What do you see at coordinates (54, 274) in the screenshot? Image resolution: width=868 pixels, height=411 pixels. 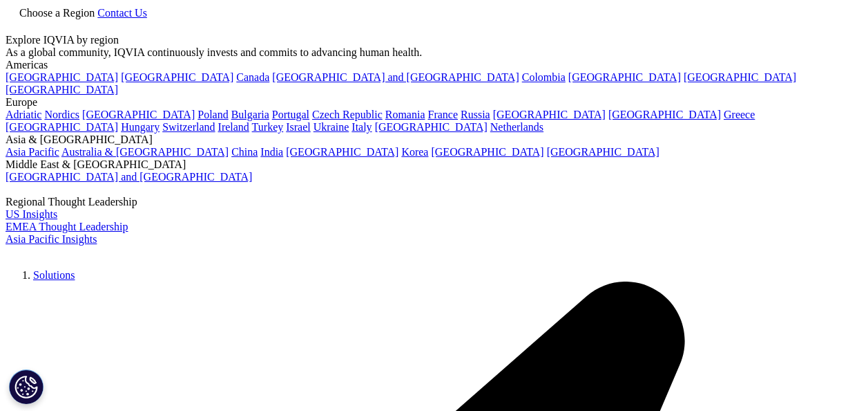 I see `a: Solutions` at bounding box center [54, 274].